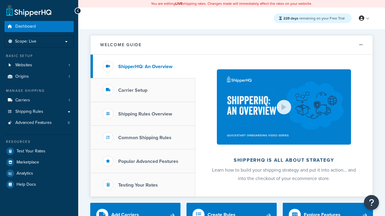 The width and height of the screenshot is (385, 216). I want to click on div: Manage Shipping, so click(39, 91).